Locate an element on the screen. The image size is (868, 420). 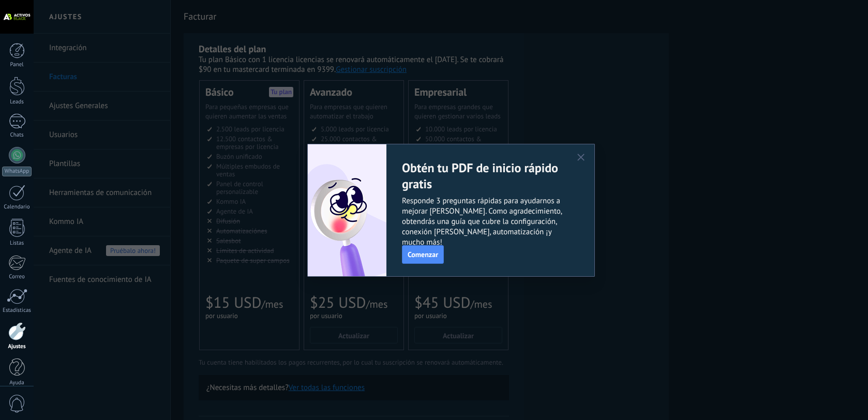
span: Comenzar is located at coordinates (423, 255).